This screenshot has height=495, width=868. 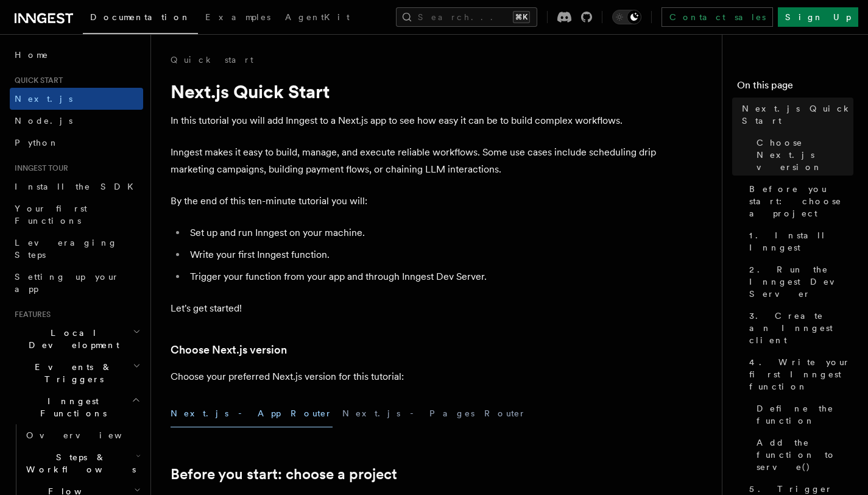 I want to click on span: Define the function, so click(x=804, y=415).